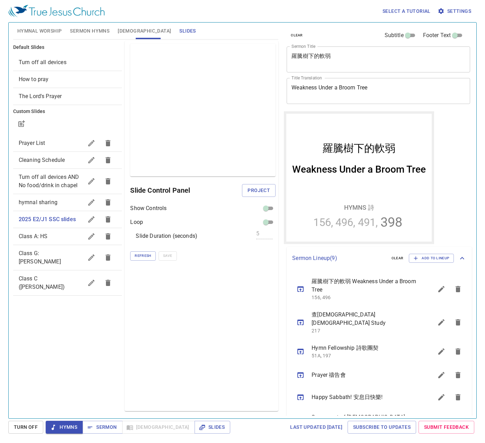 This screenshot has height=443, width=485. I want to click on span: Settings, so click(455, 11).